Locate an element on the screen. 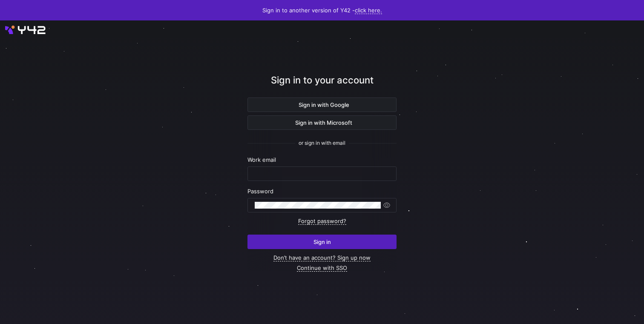 This screenshot has width=644, height=324. span: Password is located at coordinates (260, 191).